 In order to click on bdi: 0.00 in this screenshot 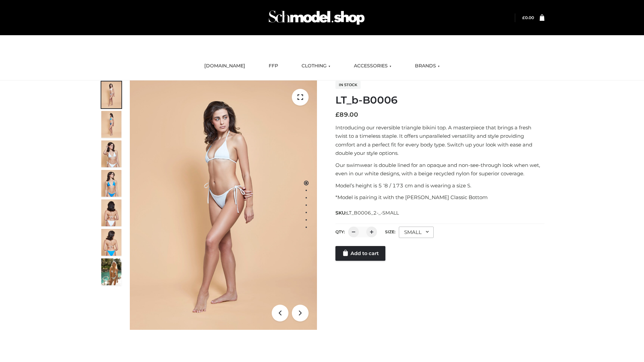, I will do `click(528, 17)`.